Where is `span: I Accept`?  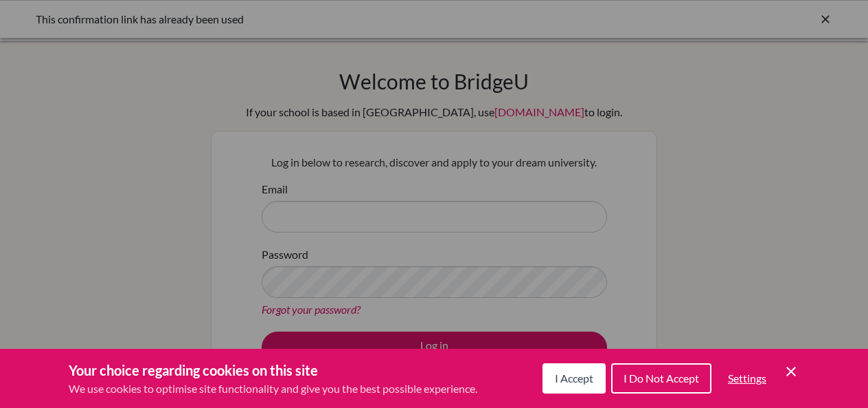
span: I Accept is located at coordinates (574, 378).